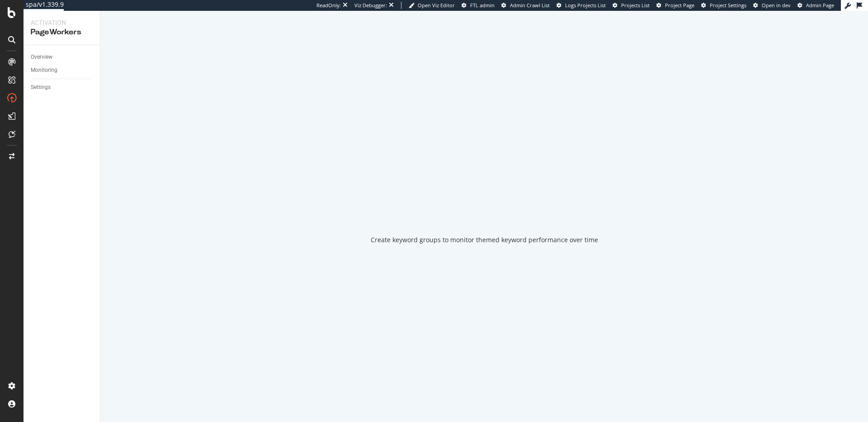 The width and height of the screenshot is (868, 422). Describe the element at coordinates (44, 70) in the screenshot. I see `div: Monitoring` at that location.